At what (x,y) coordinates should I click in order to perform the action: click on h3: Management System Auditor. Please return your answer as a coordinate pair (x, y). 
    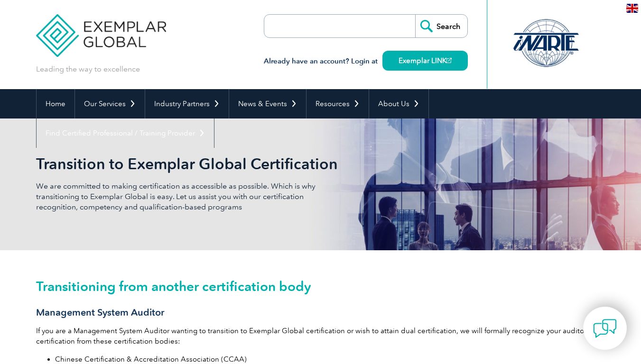
    Looking at the image, I should click on (320, 312).